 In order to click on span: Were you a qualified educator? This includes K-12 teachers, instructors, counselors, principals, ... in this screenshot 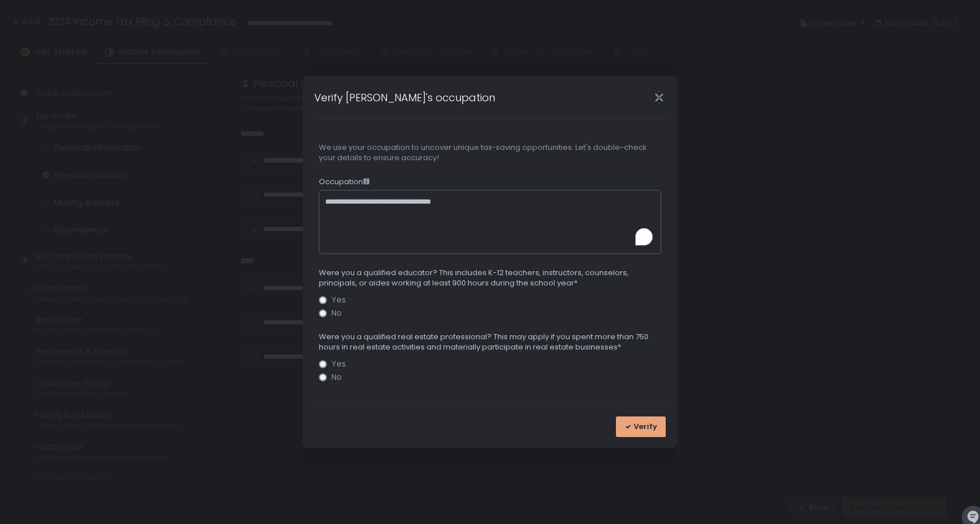, I will do `click(490, 278)`.